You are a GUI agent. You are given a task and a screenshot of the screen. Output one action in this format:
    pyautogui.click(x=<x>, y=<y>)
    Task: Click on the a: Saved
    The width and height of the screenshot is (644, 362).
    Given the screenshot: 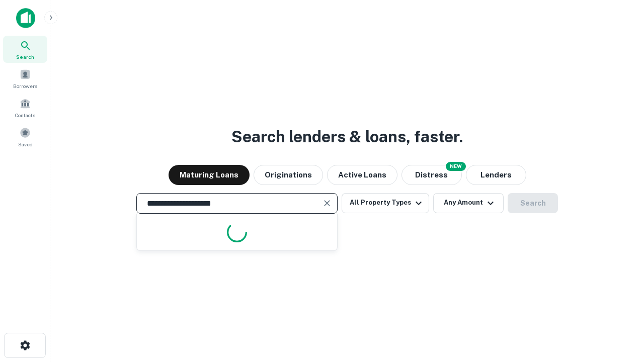 What is the action you would take?
    pyautogui.click(x=25, y=137)
    